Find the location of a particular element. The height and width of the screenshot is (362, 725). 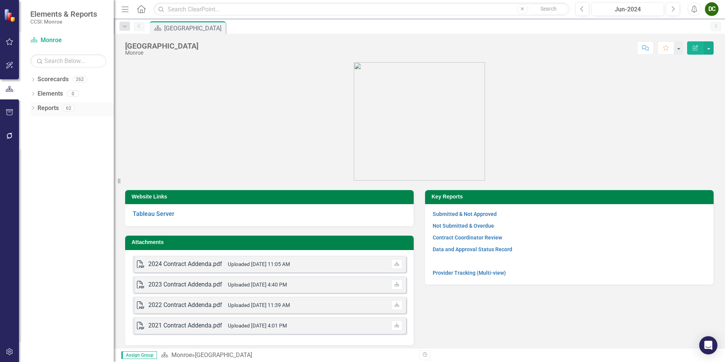

h3: Website Links is located at coordinates (271, 196).